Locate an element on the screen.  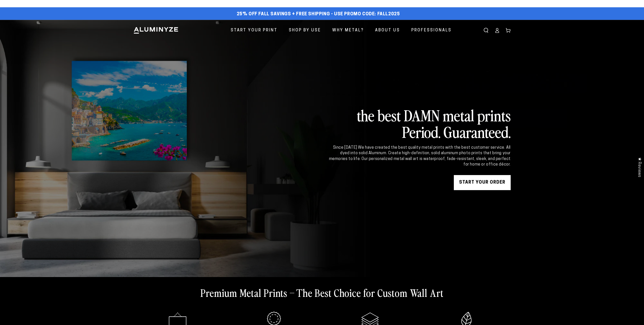
img: Aluminyze is located at coordinates (156, 30).